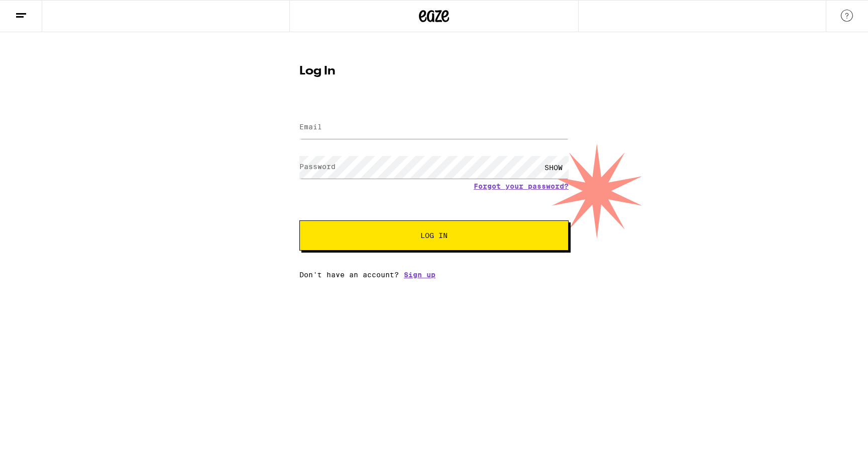 The width and height of the screenshot is (868, 475). What do you see at coordinates (420, 275) in the screenshot?
I see `a: Sign up` at bounding box center [420, 275].